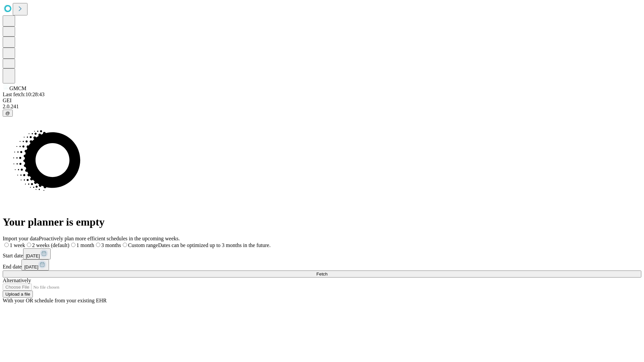 Image resolution: width=644 pixels, height=362 pixels. I want to click on input: 3 months, so click(98, 245).